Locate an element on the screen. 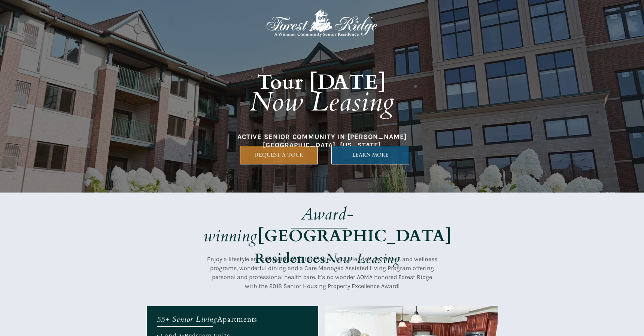 Image resolution: width=644 pixels, height=336 pixels. a: LEARN MORE is located at coordinates (370, 156).